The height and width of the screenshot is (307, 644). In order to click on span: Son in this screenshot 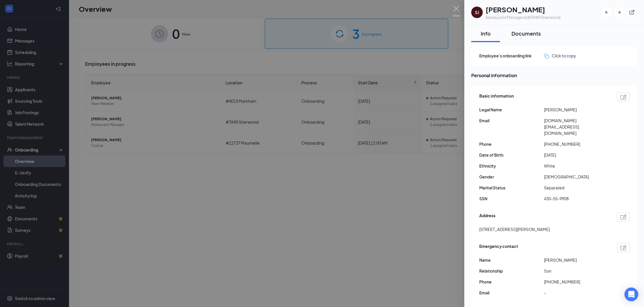, I will do `click(576, 271)`.